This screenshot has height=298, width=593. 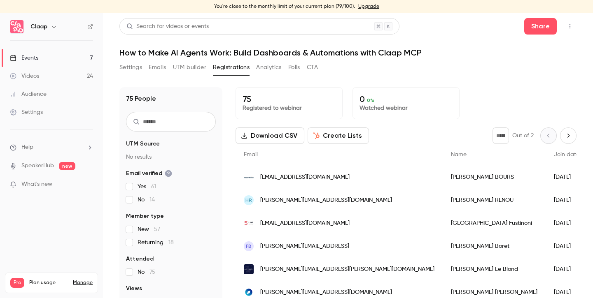 I want to click on a: Upgrade, so click(x=368, y=7).